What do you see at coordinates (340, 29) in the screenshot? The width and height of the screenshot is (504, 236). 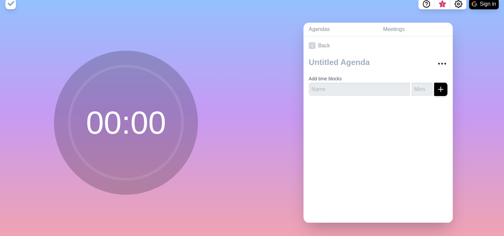 I see `a: Agendas` at bounding box center [340, 29].